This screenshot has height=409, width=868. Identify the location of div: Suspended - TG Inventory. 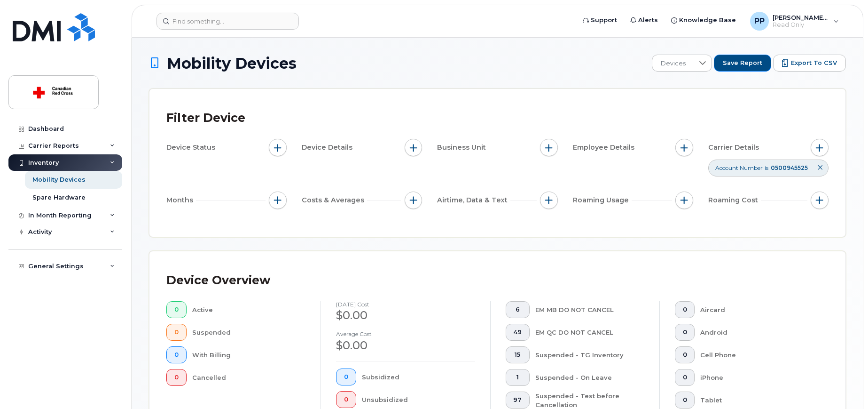
(590, 355).